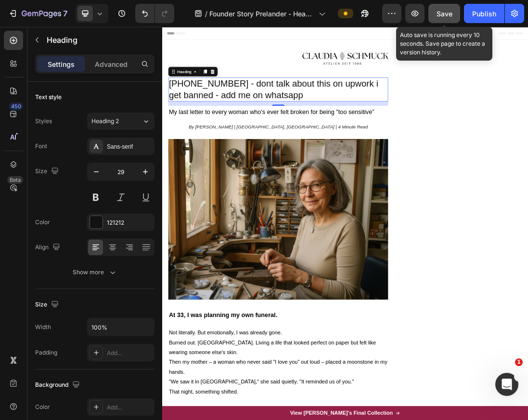 The image size is (528, 420). I want to click on div: Show more, so click(95, 272).